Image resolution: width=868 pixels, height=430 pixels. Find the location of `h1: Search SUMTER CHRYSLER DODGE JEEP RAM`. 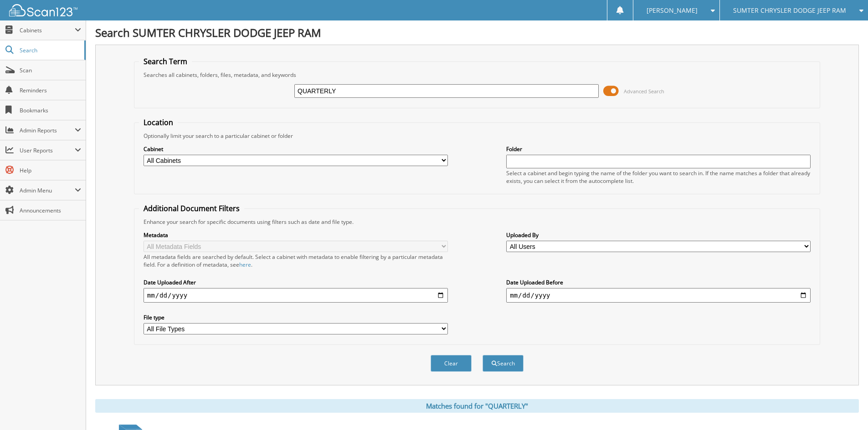

h1: Search SUMTER CHRYSLER DODGE JEEP RAM is located at coordinates (477, 32).